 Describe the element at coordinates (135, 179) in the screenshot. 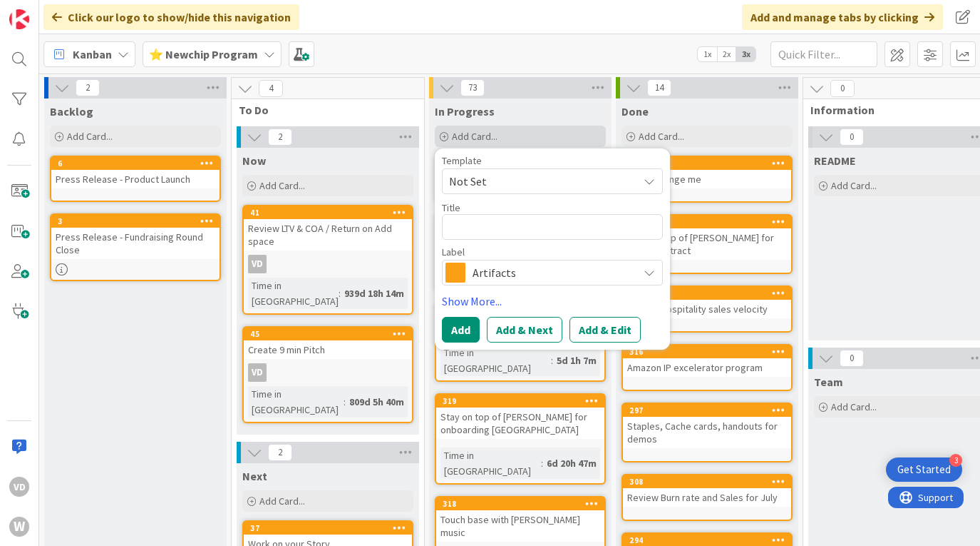

I see `div: Press Release - Product Launch` at that location.